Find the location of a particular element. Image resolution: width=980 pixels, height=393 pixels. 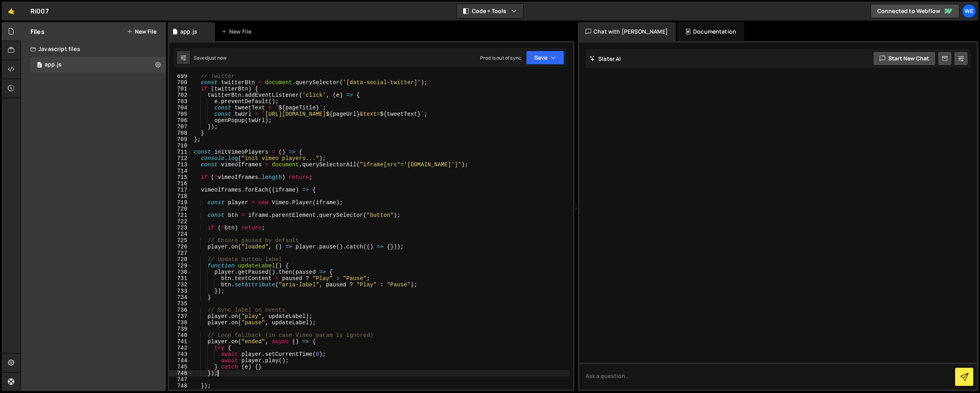

div: Saved is located at coordinates (209, 58).